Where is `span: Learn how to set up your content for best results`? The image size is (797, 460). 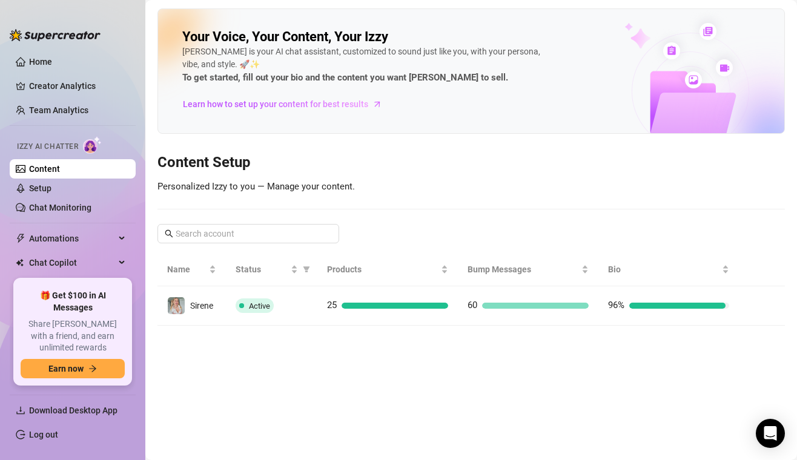
span: Learn how to set up your content for best results is located at coordinates (276, 104).